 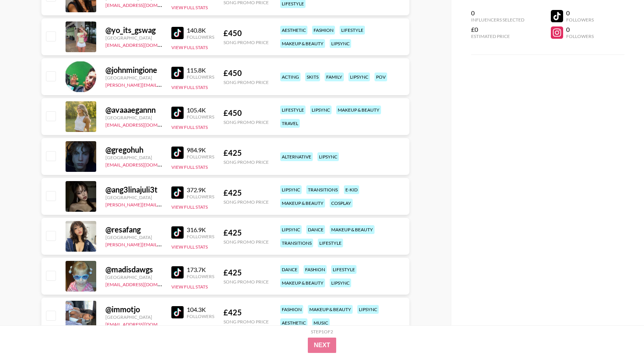 What do you see at coordinates (312, 77) in the screenshot?
I see `div: skits` at bounding box center [312, 77].